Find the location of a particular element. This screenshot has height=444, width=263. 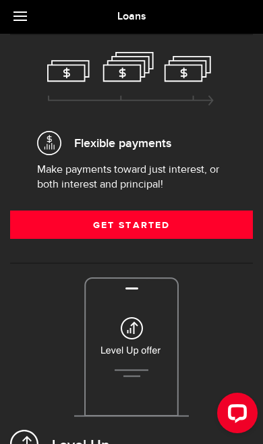

a: Get Started is located at coordinates (132, 225).